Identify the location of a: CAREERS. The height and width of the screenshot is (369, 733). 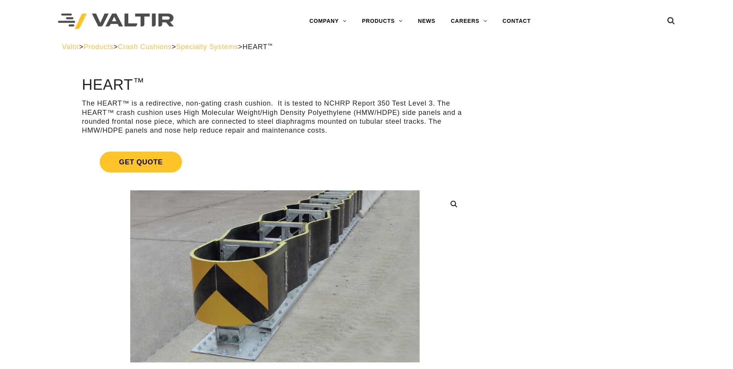
(469, 21).